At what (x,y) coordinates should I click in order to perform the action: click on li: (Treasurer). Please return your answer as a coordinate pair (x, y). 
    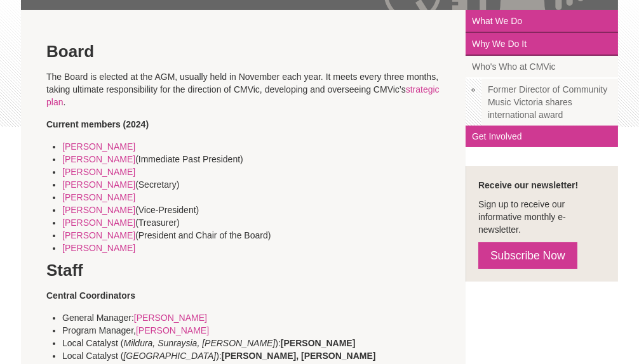
    Looking at the image, I should click on (259, 223).